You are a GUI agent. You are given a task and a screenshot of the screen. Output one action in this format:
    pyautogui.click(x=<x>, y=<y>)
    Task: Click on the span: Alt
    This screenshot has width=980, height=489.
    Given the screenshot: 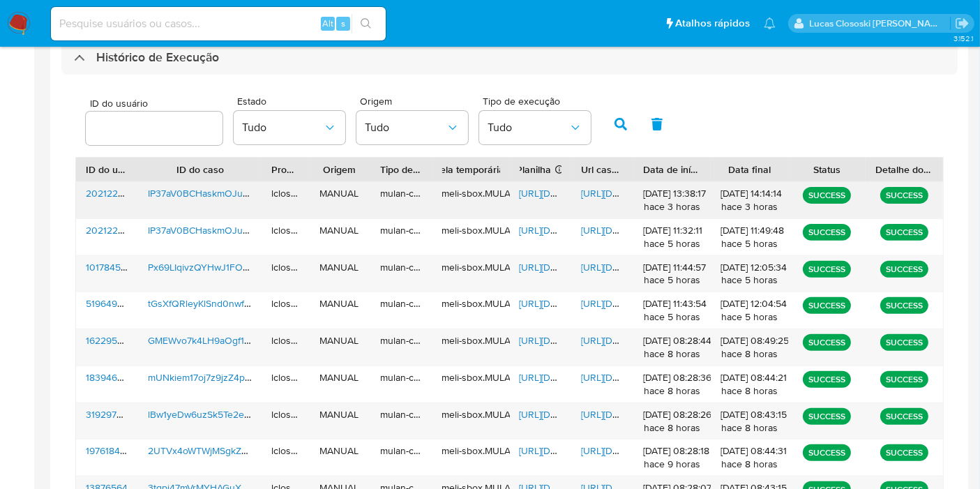 What is the action you would take?
    pyautogui.click(x=328, y=23)
    